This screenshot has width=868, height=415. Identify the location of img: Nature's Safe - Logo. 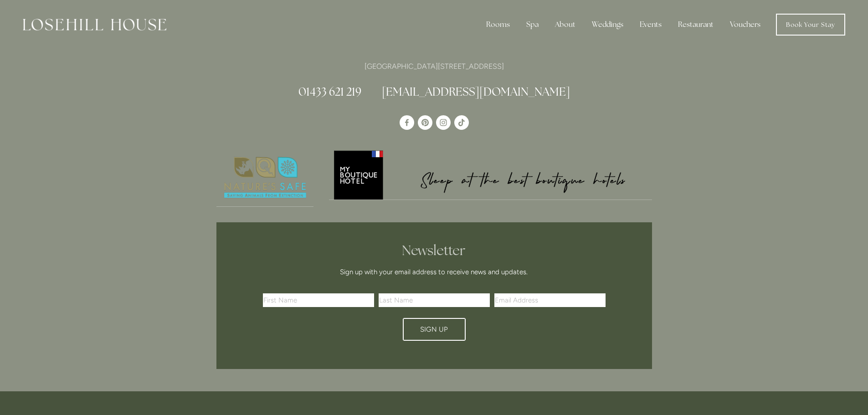
(265, 178).